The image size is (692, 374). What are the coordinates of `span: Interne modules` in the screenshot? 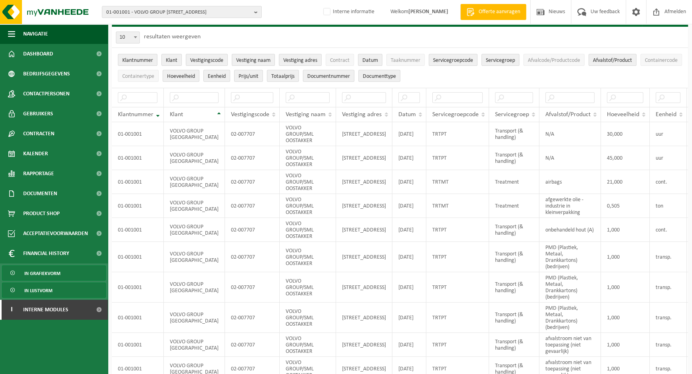 It's located at (46, 310).